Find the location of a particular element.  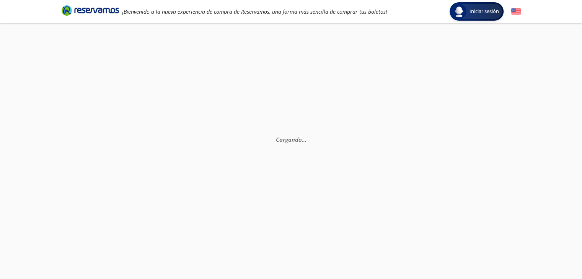

button: English is located at coordinates (516, 11).